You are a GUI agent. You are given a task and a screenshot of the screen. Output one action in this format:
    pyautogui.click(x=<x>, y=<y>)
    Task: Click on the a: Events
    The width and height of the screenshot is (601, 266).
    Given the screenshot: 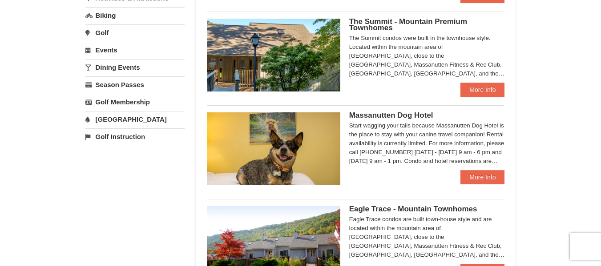 What is the action you would take?
    pyautogui.click(x=135, y=50)
    